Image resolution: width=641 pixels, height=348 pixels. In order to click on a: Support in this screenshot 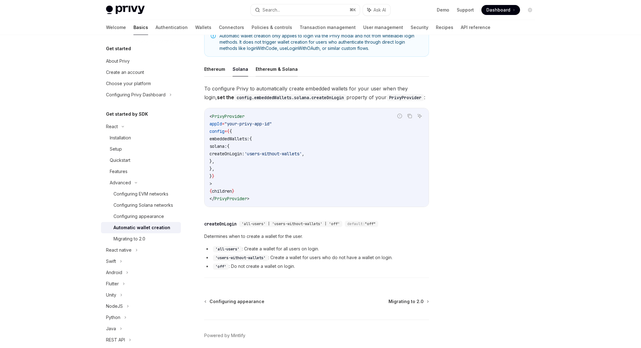, I will do `click(465, 10)`.